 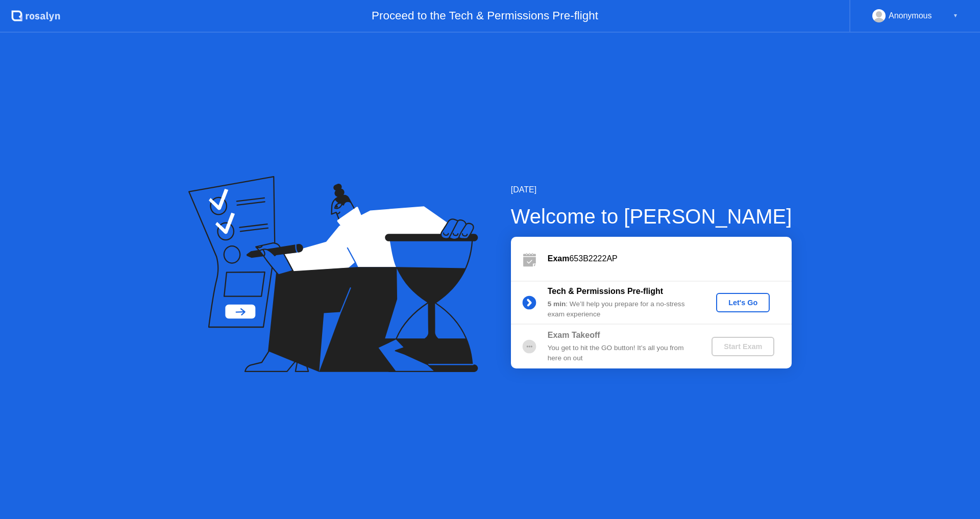 What do you see at coordinates (557, 304) in the screenshot?
I see `b: 5 min` at bounding box center [557, 304].